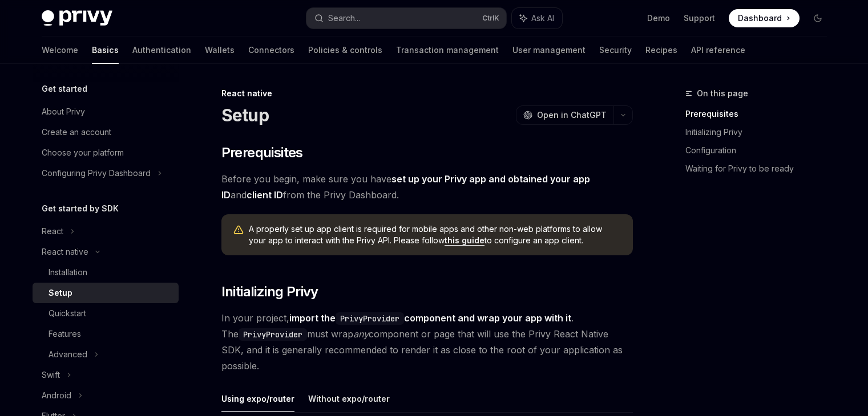 This screenshot has height=416, width=868. What do you see at coordinates (270, 292) in the screenshot?
I see `span: Initializing Privy` at bounding box center [270, 292].